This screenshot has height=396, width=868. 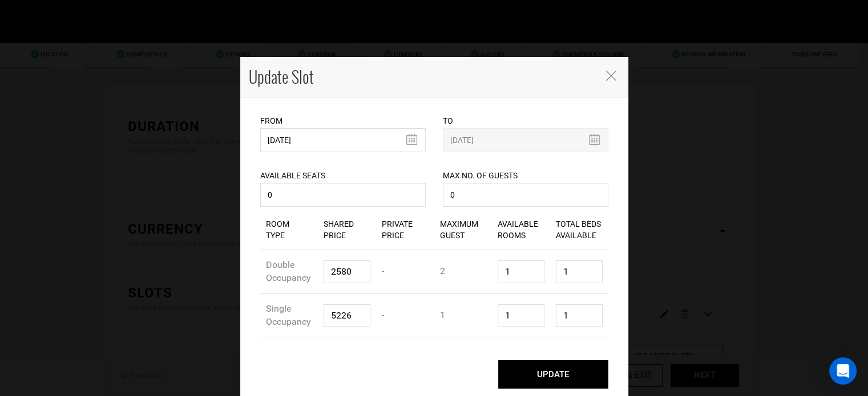 I want to click on label: To, so click(x=448, y=121).